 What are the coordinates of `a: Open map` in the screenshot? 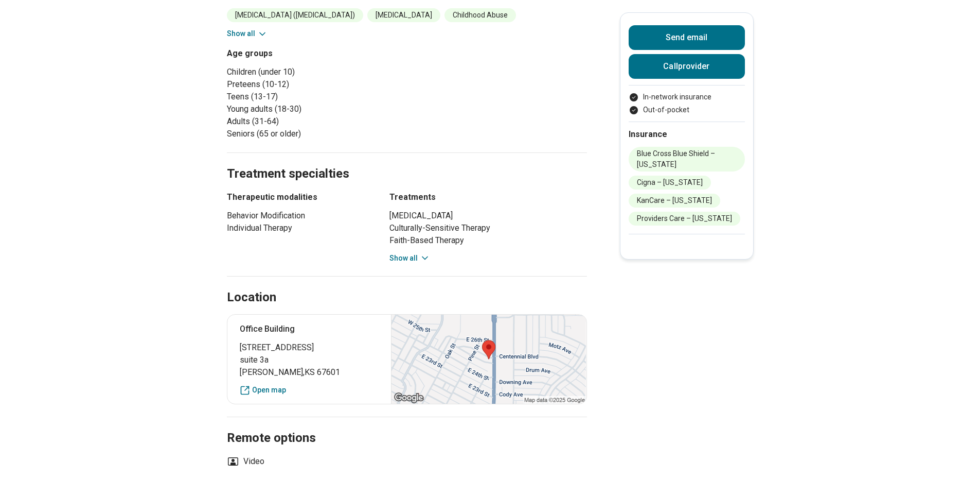 It's located at (309, 390).